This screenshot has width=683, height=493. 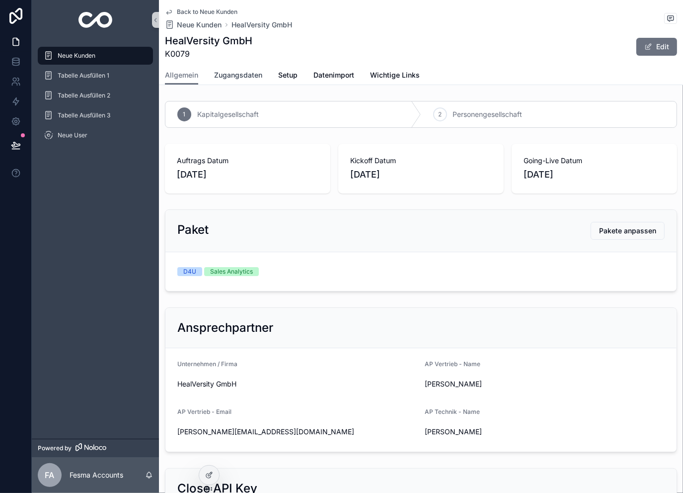 I want to click on span: AP Technik - Name, so click(x=453, y=411).